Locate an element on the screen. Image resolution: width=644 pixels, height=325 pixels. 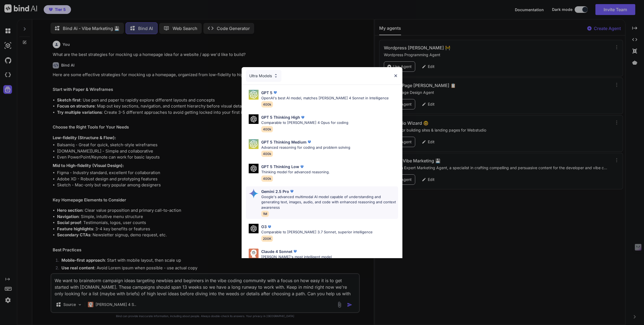
p: Claude 4 Sonnet is located at coordinates (277, 252).